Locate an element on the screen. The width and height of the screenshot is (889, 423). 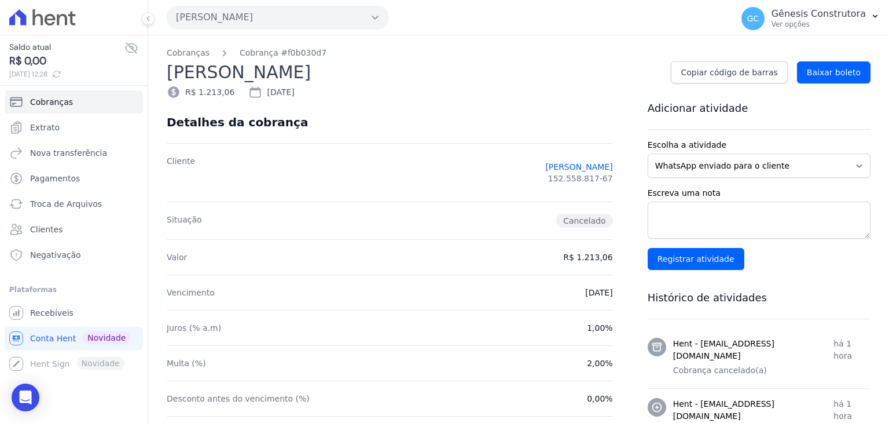
a: Pagamentos is located at coordinates (74, 178).